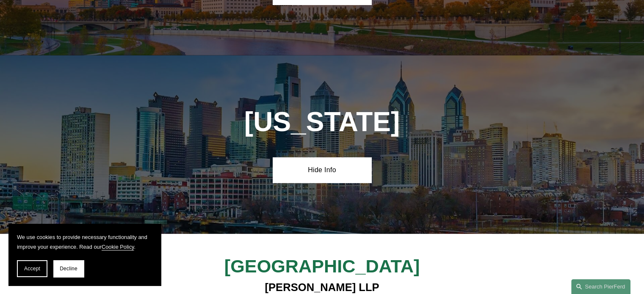  What do you see at coordinates (85, 255) in the screenshot?
I see `section: Cookie banner` at bounding box center [85, 255].